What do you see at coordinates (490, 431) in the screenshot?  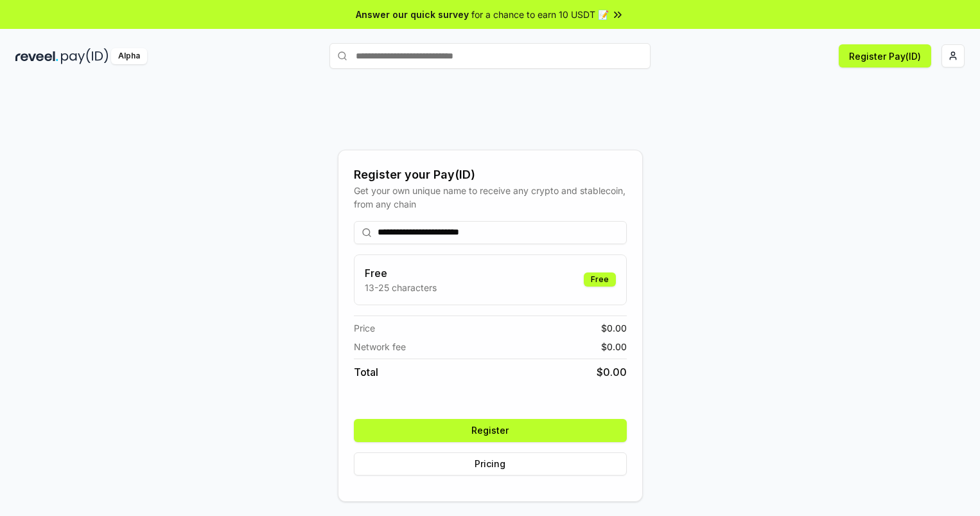 I see `button: Register` at bounding box center [490, 431].